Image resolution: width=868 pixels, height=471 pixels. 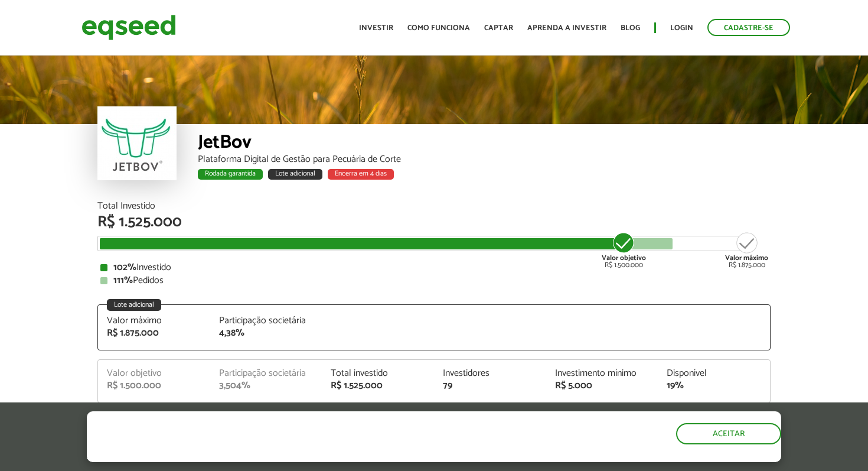 What do you see at coordinates (434, 268) in the screenshot?
I see `div: Investido` at bounding box center [434, 268].